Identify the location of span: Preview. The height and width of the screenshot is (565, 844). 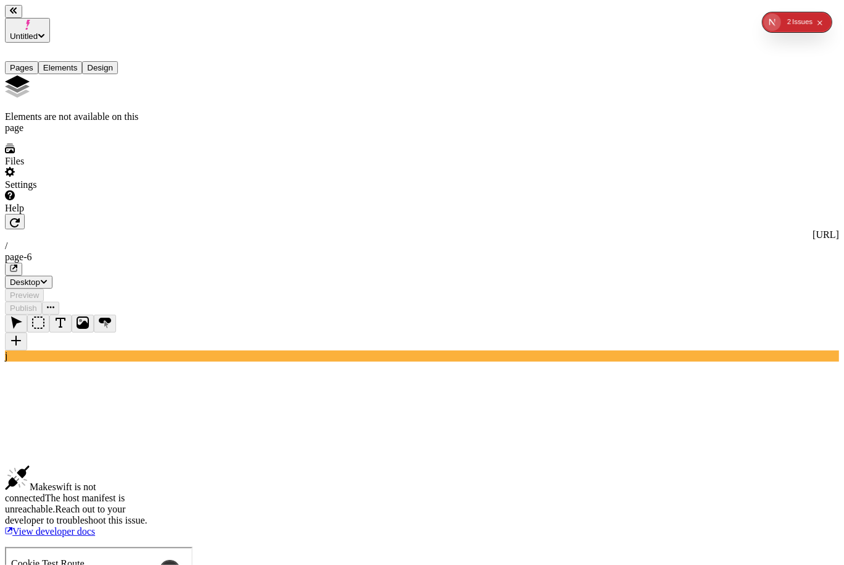
(24, 295).